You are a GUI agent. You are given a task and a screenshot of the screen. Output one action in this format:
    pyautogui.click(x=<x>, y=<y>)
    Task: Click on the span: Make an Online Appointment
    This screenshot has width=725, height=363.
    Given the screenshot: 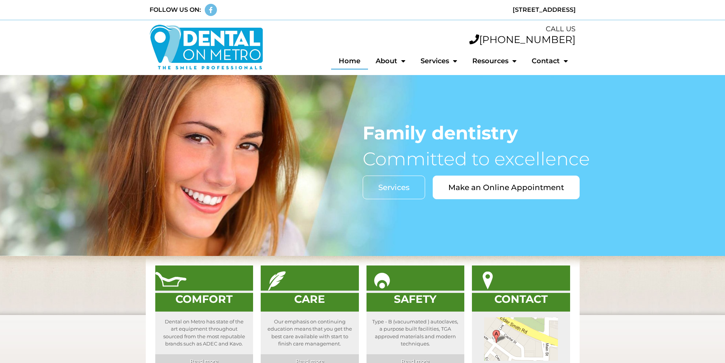 What is the action you would take?
    pyautogui.click(x=506, y=187)
    